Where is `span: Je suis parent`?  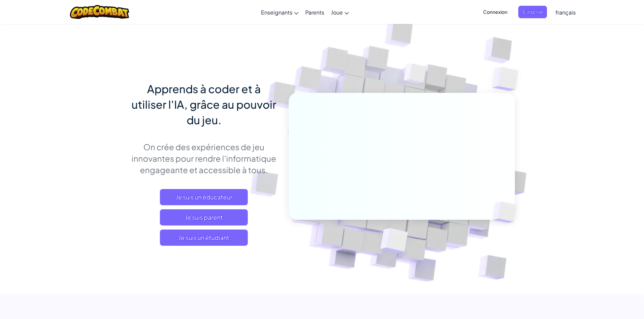
span: Je suis parent is located at coordinates (204, 218).